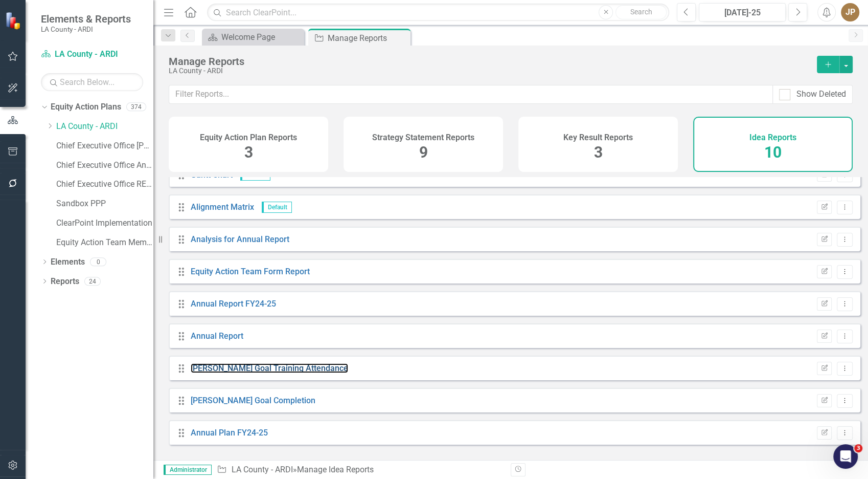  Describe the element at coordinates (92, 82) in the screenshot. I see `input: Search Below...` at that location.